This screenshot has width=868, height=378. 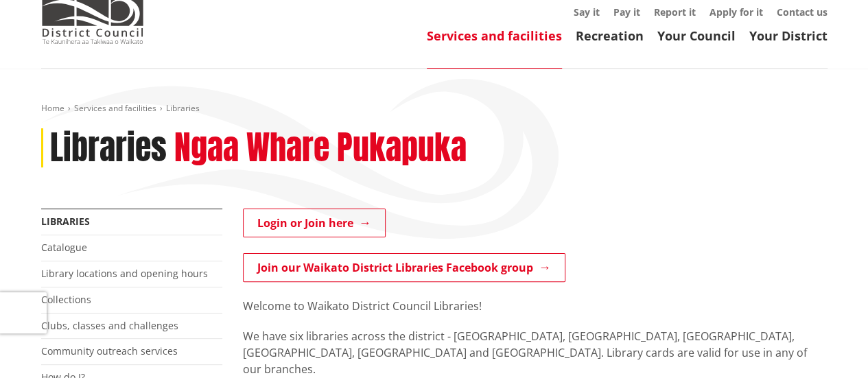 I want to click on a: Say it, so click(x=586, y=12).